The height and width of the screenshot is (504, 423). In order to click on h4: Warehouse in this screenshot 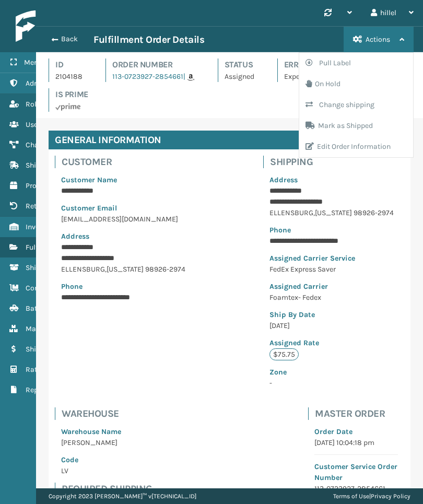, I will do `click(107, 414)`.